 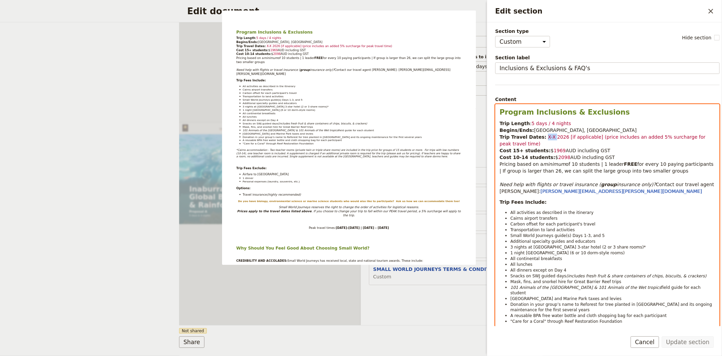 What do you see at coordinates (397, 14) in the screenshot?
I see `button: 07 4054 6693` at bounding box center [397, 14].